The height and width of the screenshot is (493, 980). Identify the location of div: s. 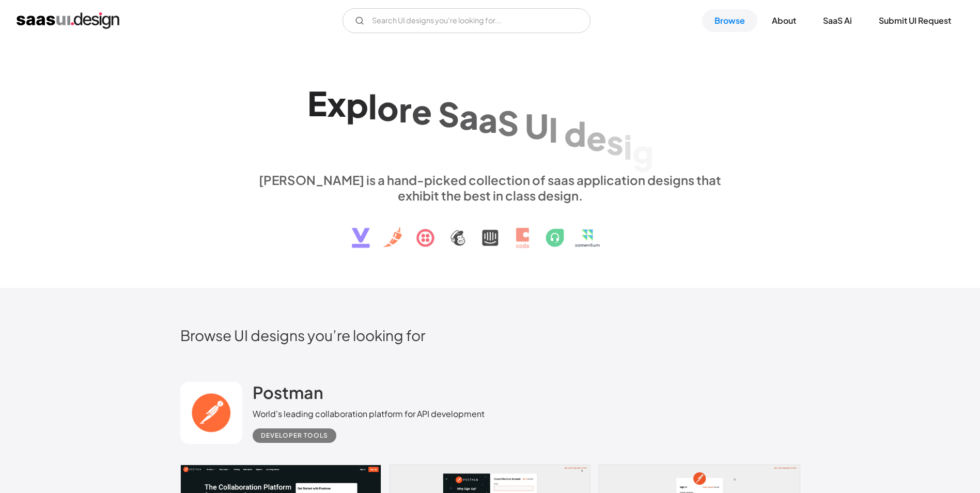
(615, 143).